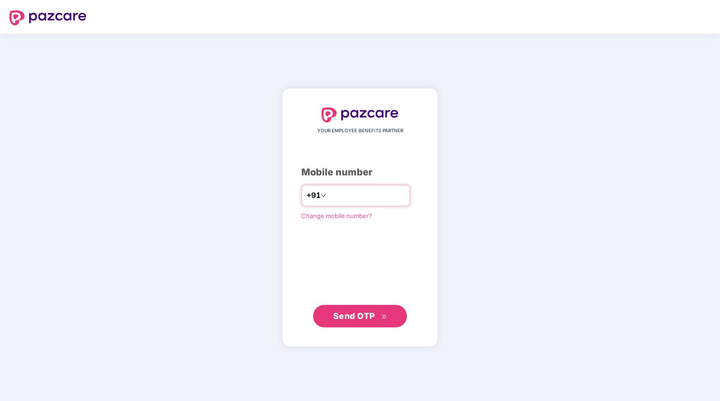  What do you see at coordinates (384, 317) in the screenshot?
I see `span: double-right` at bounding box center [384, 317].